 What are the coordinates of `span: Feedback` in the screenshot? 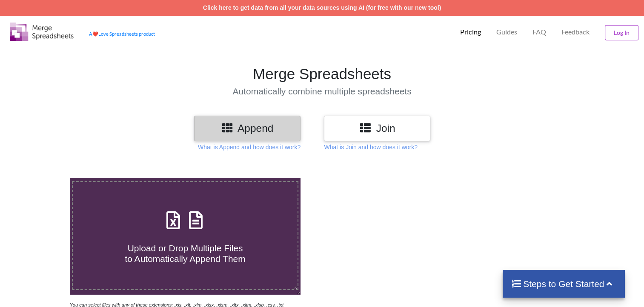 It's located at (576, 32).